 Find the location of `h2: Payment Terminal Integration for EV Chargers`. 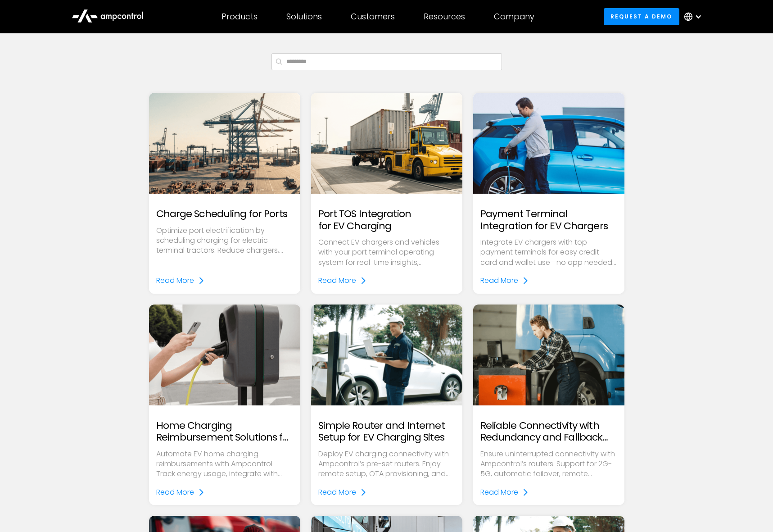

h2: Payment Terminal Integration for EV Chargers is located at coordinates (549, 220).